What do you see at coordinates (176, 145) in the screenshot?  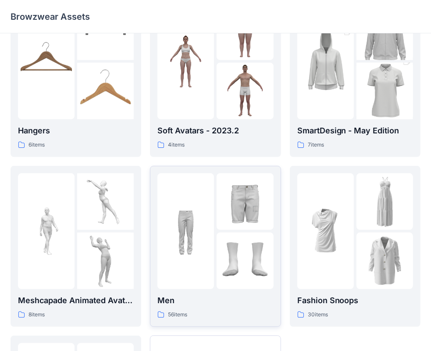 I see `p: 4 items` at bounding box center [176, 145].